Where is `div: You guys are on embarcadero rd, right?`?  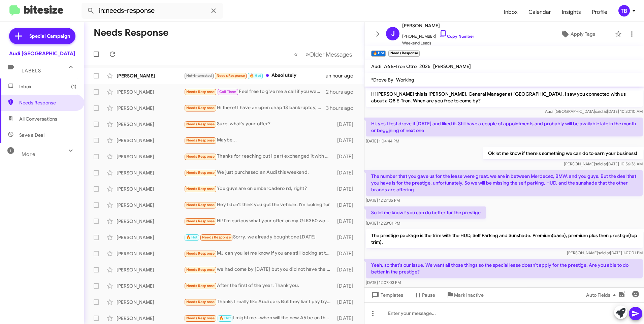
div: You guys are on embarcadero rd, right? is located at coordinates (259, 188).